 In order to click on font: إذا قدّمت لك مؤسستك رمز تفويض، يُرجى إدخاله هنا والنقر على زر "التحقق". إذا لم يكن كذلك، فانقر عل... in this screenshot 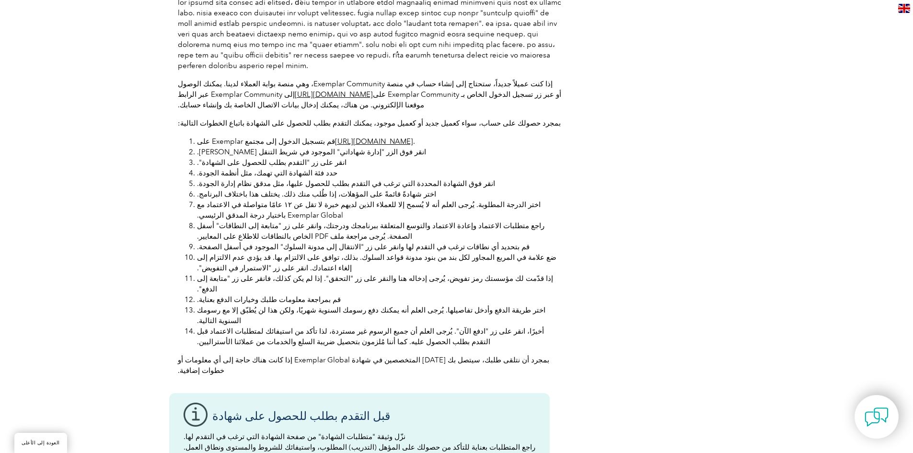, I will do `click(375, 284)`.